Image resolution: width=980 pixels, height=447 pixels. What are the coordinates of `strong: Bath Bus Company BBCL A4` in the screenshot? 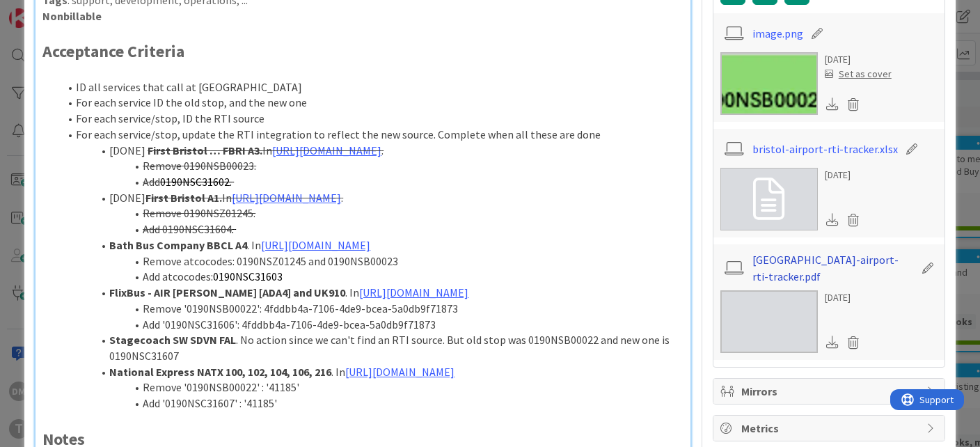 It's located at (178, 245).